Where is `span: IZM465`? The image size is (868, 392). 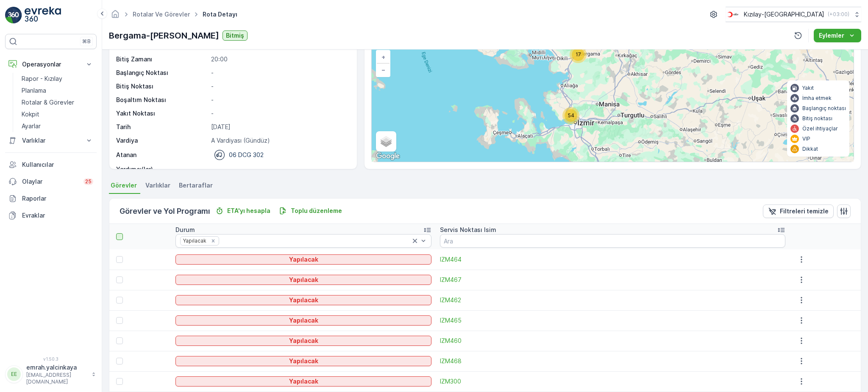 span: IZM465 is located at coordinates (612, 321).